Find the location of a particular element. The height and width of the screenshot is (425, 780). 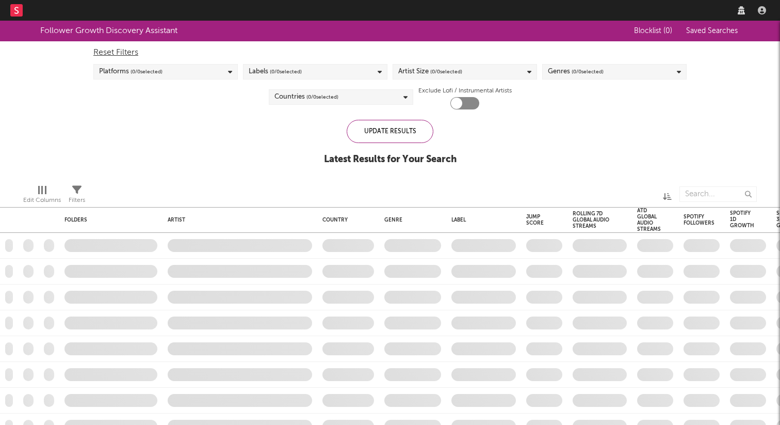

div: Latest Results for Your Search is located at coordinates (390, 159).